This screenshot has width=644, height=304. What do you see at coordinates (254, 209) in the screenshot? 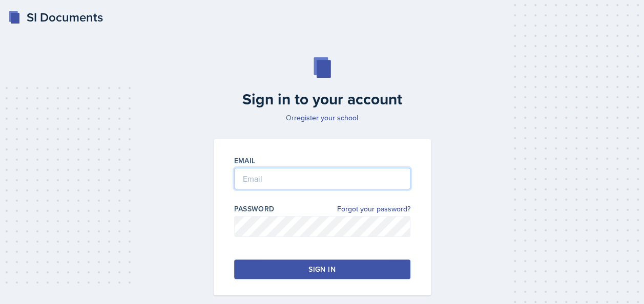
I see `label: Password` at bounding box center [254, 209].